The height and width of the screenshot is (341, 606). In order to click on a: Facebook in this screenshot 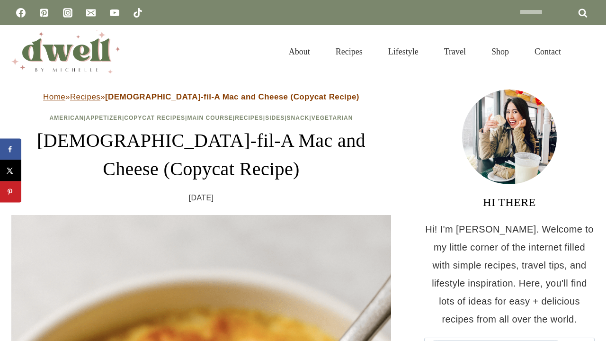, I will do `click(21, 13)`.